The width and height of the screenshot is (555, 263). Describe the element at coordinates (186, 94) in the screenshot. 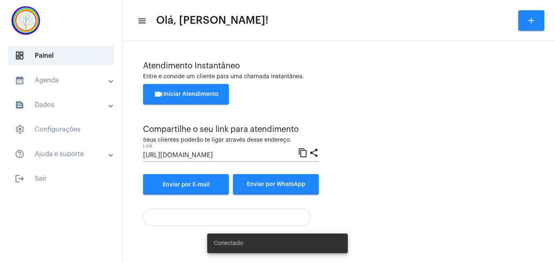

I see `button: Iniciar Atendimento` at that location.